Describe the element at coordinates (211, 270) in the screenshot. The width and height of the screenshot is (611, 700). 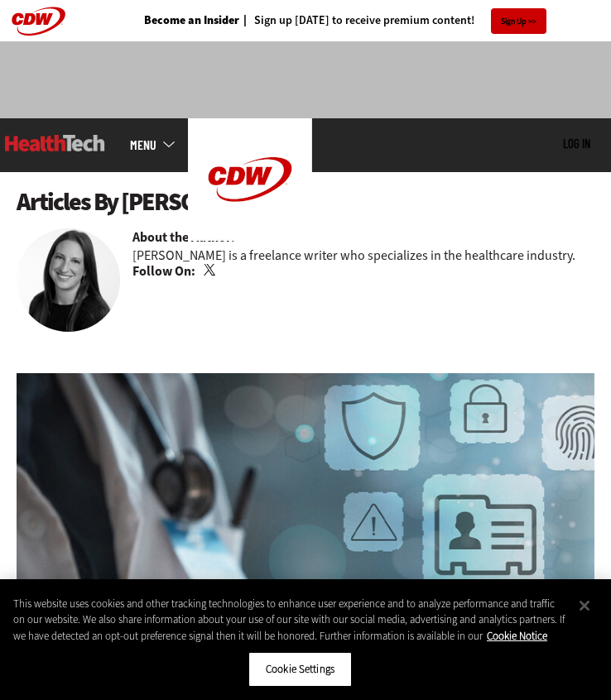
I see `a: Twitter` at that location.